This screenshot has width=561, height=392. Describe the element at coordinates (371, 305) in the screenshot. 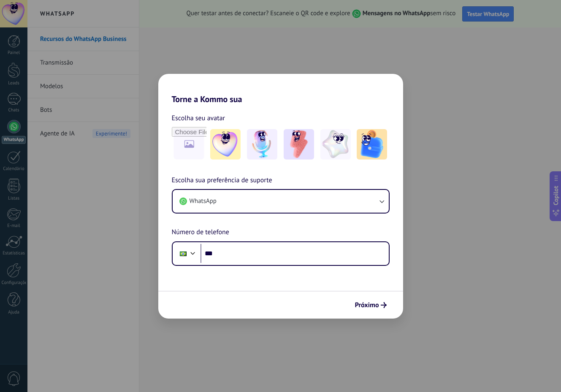

I see `button: Próximo` at that location.